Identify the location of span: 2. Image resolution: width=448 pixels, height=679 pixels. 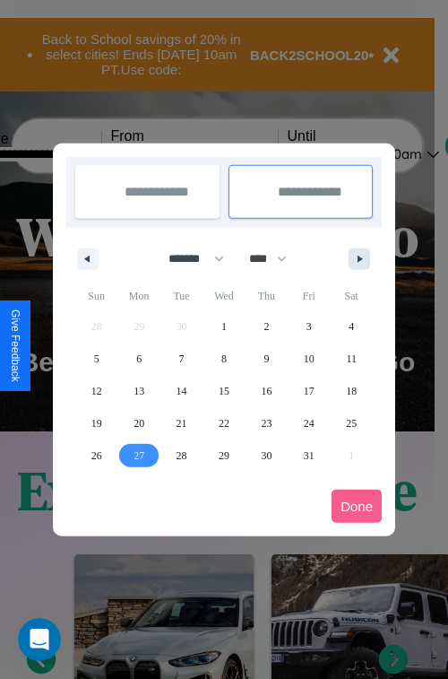
(266, 326).